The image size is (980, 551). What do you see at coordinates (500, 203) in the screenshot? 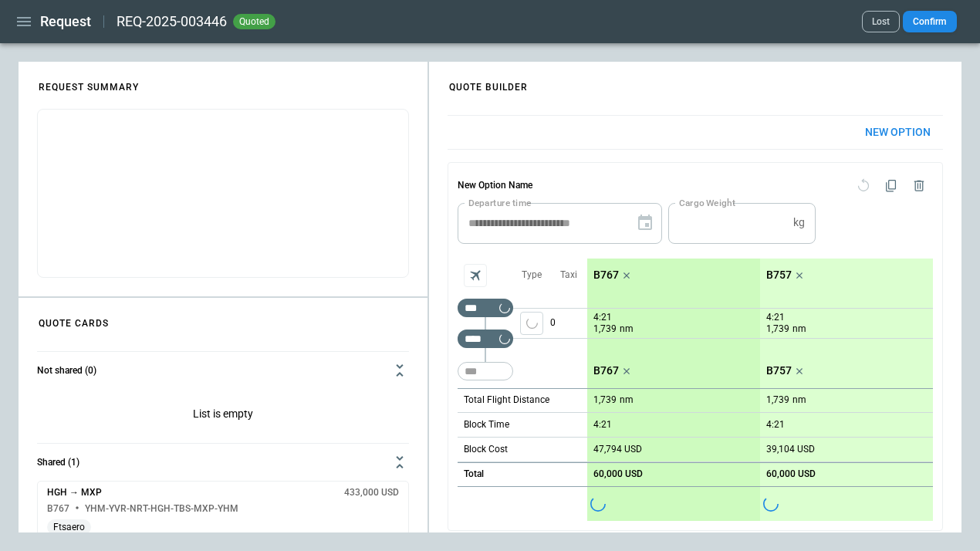
I see `label: Departure time` at bounding box center [500, 203].